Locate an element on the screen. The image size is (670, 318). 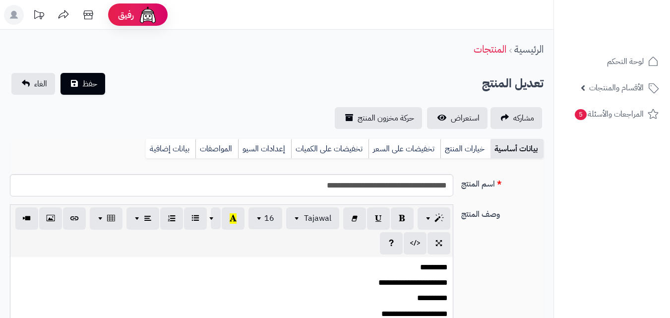
button: 16 is located at coordinates (265, 218).